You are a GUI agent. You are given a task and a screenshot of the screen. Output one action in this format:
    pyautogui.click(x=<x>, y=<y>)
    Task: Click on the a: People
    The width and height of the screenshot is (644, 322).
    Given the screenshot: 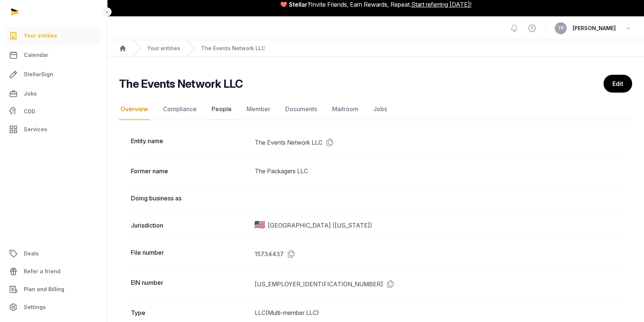 What is the action you would take?
    pyautogui.click(x=221, y=110)
    